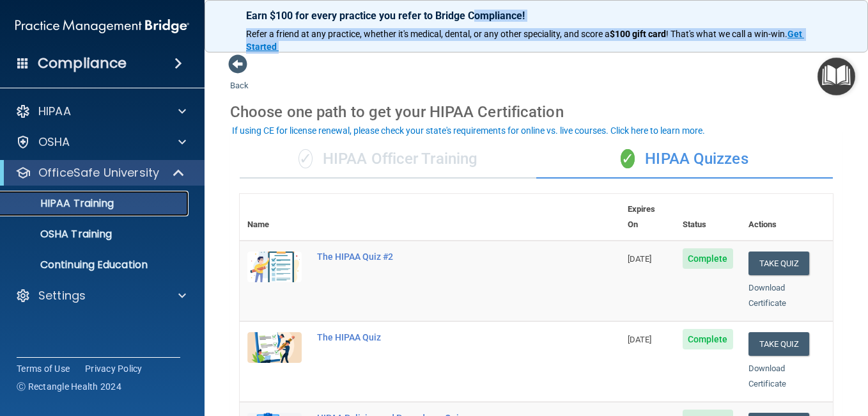  What do you see at coordinates (61, 204) in the screenshot?
I see `p: HIPAA Training` at bounding box center [61, 204].